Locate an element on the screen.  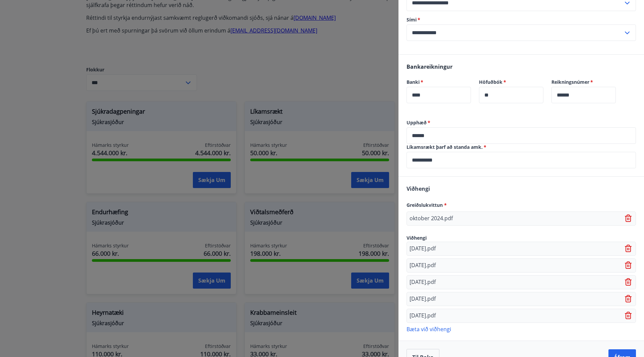
label: Líkamsrækt þarf að standa amk. is located at coordinates (521, 147).